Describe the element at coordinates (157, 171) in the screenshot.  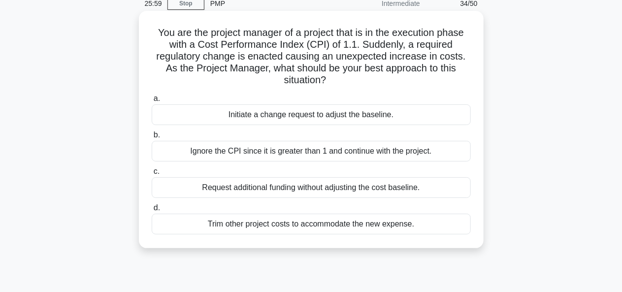
I see `span: c.` at that location.